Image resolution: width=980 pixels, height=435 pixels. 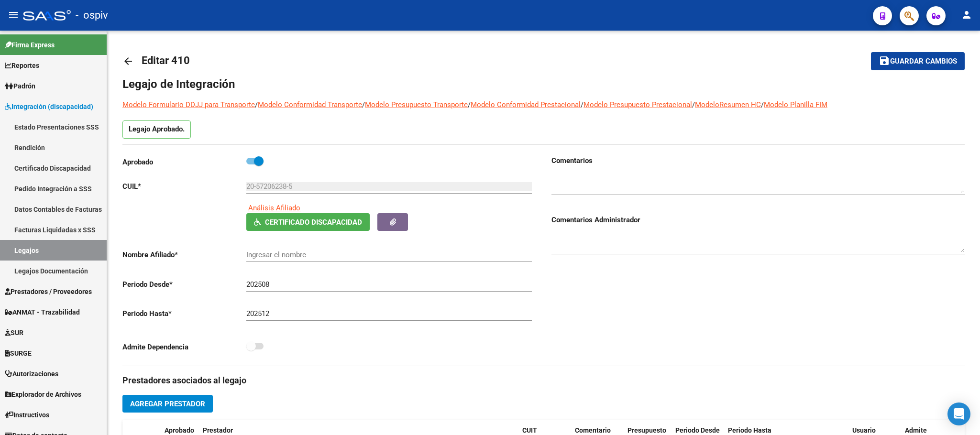 I want to click on span: Padrón, so click(x=20, y=86).